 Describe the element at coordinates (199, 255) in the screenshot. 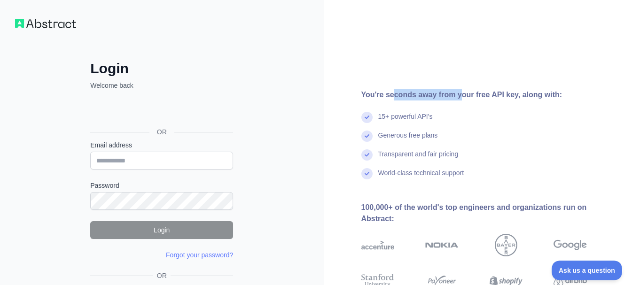

I see `a: Forgot your password?` at that location.